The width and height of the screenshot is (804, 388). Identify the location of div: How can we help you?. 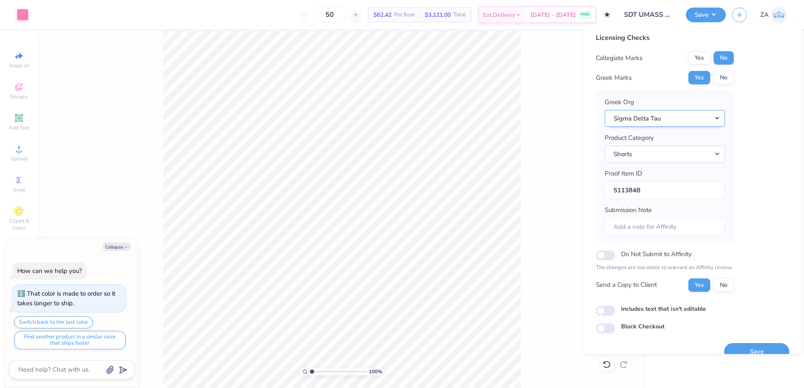
(50, 271).